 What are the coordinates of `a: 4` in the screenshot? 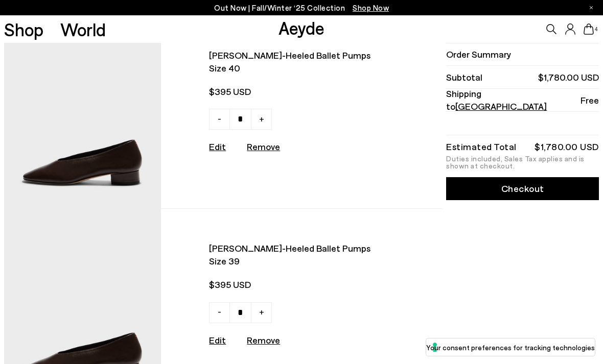 It's located at (589, 29).